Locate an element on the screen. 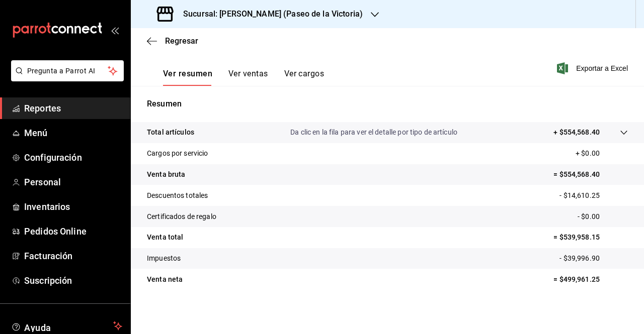 This screenshot has width=644, height=334. button: Ver cargos is located at coordinates (304, 78).